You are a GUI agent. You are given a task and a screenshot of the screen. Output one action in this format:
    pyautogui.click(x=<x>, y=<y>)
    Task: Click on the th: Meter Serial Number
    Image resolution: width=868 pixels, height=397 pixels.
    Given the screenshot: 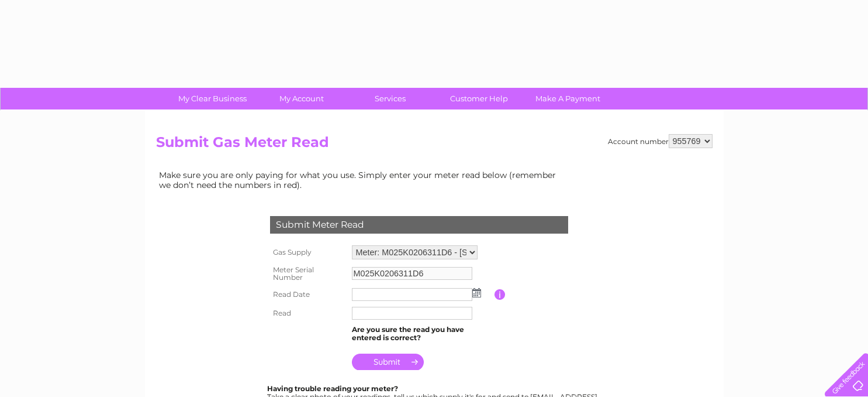 What is the action you would take?
    pyautogui.click(x=308, y=273)
    